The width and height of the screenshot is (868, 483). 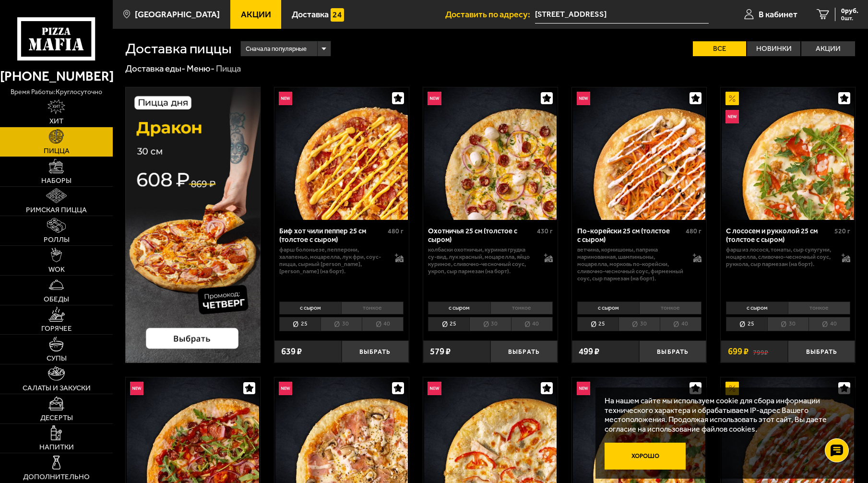 What do you see at coordinates (57, 151) in the screenshot?
I see `span: Пицца` at bounding box center [57, 151].